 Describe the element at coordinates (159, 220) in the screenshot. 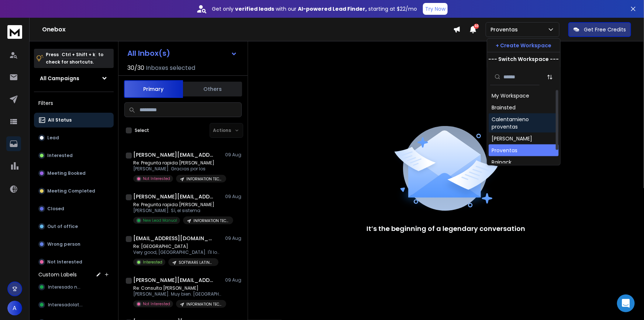

I see `p: New Lead Manual` at that location.